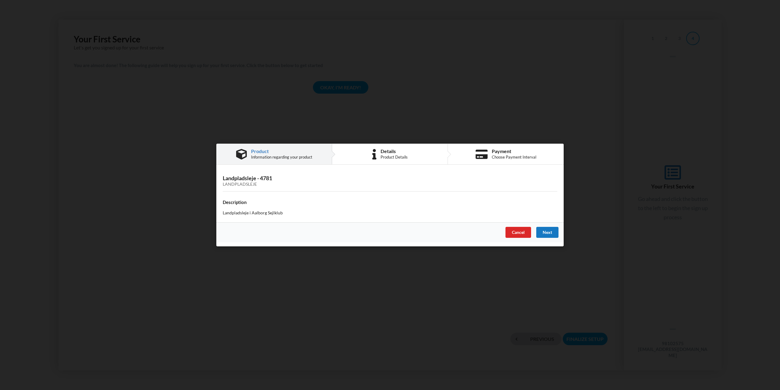 The image size is (780, 390). I want to click on div: Payment, so click(514, 151).